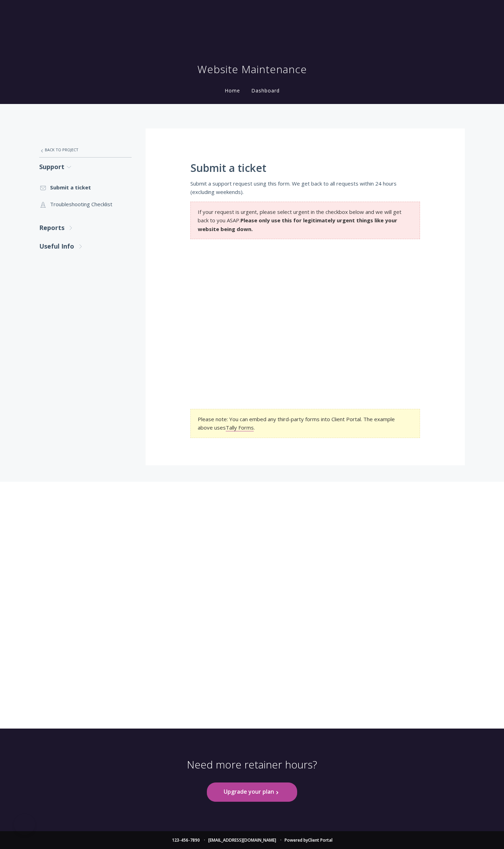 The width and height of the screenshot is (504, 849). What do you see at coordinates (85, 246) in the screenshot?
I see `a: Useful Info` at bounding box center [85, 246].